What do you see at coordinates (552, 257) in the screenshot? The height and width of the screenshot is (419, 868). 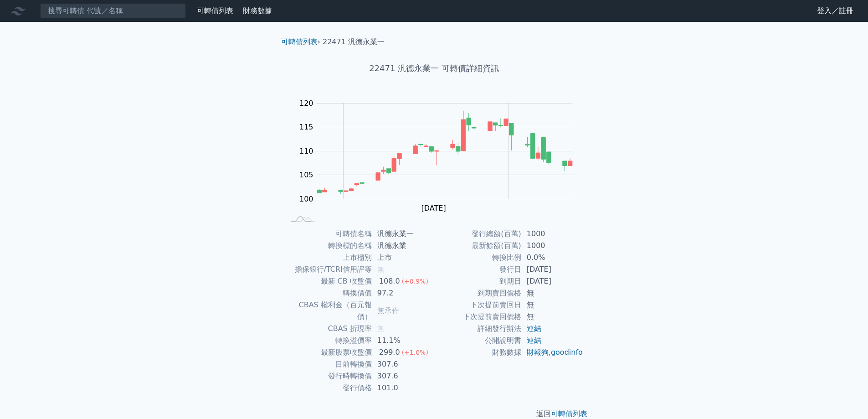 I see `td: 0.0%` at bounding box center [552, 257].